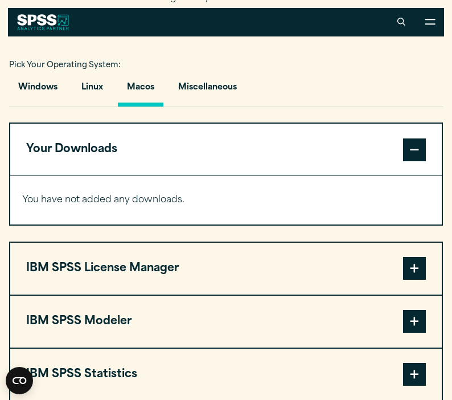  What do you see at coordinates (226, 149) in the screenshot?
I see `button: Your Downloads` at bounding box center [226, 149].